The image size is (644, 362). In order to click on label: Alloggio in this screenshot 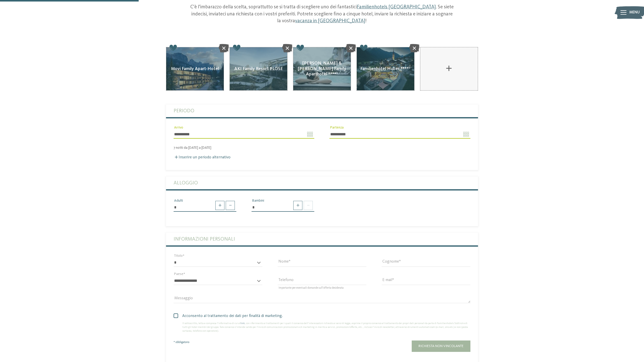, I will do `click(322, 183)`.